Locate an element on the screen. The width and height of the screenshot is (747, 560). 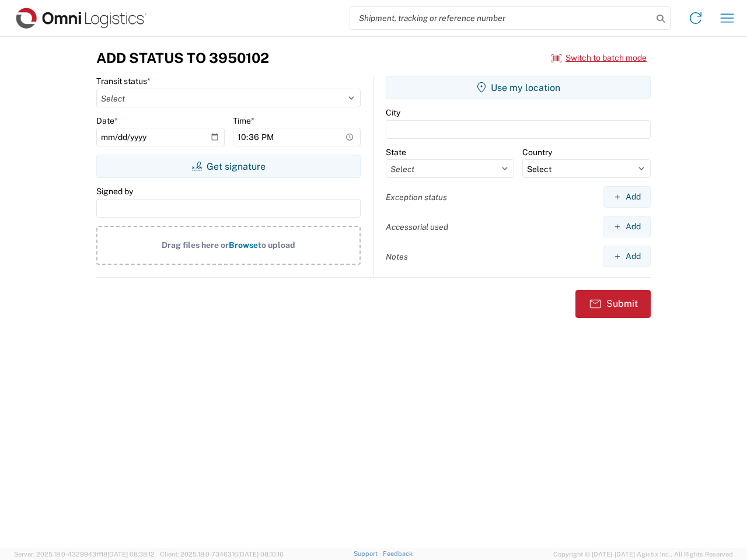
a: Support is located at coordinates (368, 553).